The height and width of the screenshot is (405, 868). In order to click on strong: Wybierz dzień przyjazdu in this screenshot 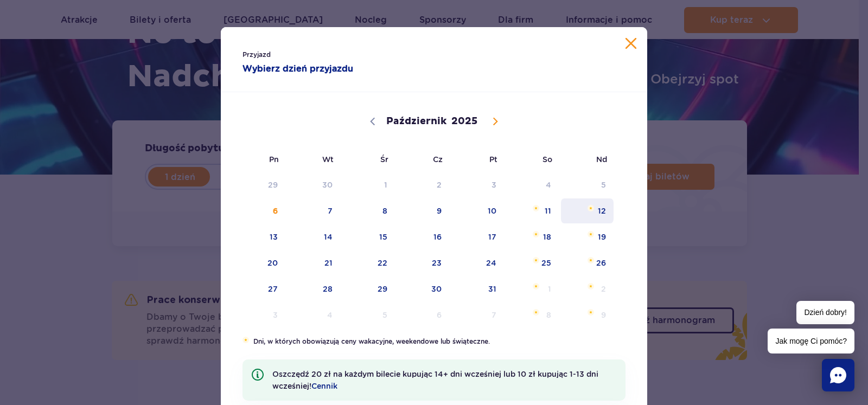, I will do `click(327, 69)`.